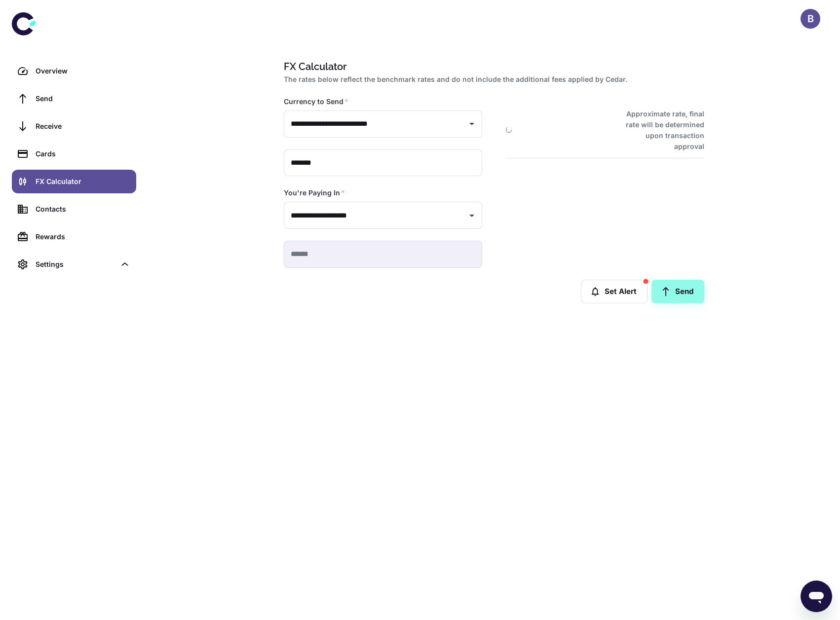  Describe the element at coordinates (83, 237) in the screenshot. I see `div: Rewards` at that location.